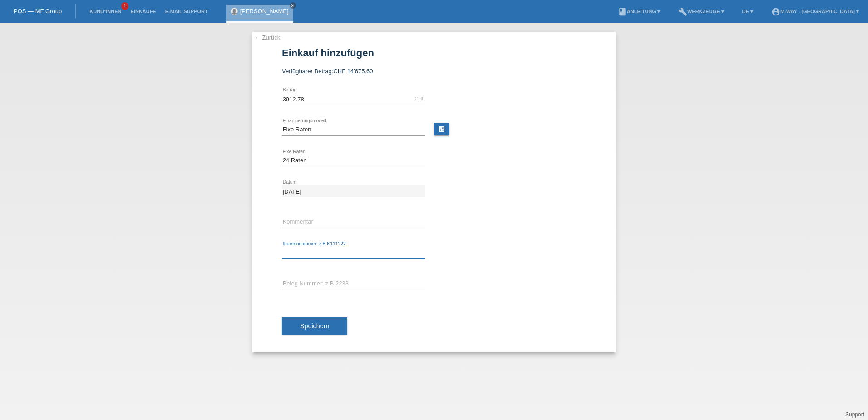 This screenshot has height=420, width=868. What do you see at coordinates (683, 12) in the screenshot?
I see `i: build` at bounding box center [683, 12].